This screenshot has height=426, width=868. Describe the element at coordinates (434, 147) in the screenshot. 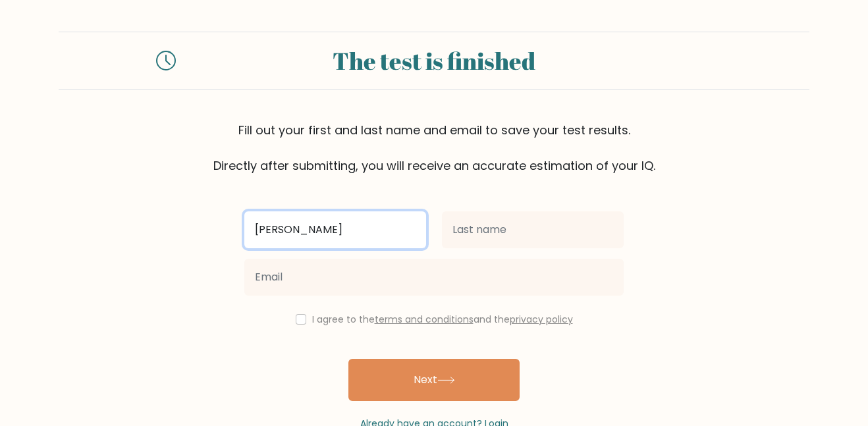

I see `div: Fill out your first and last name and email to save your test results. Directly after submitting,...` at that location.